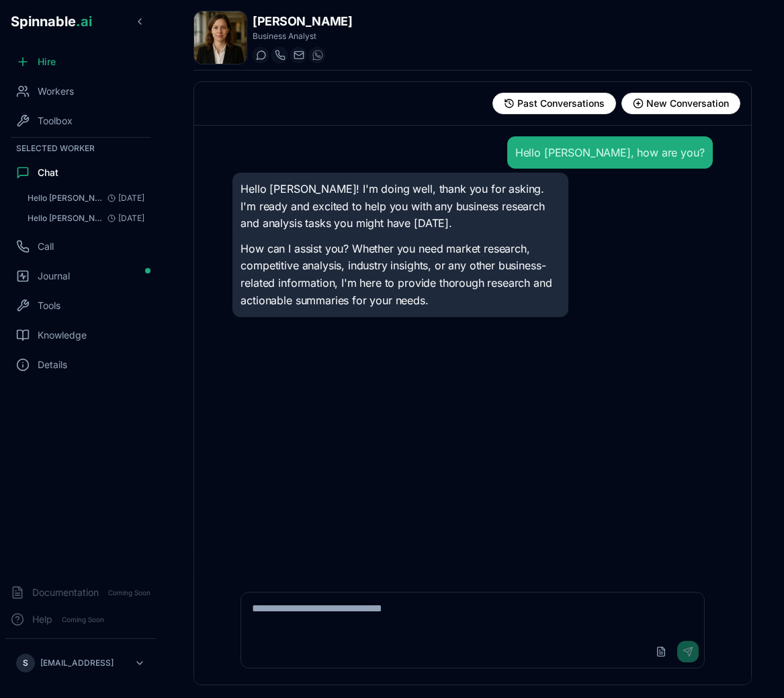 The width and height of the screenshot is (784, 698). I want to click on span: Hire, so click(46, 62).